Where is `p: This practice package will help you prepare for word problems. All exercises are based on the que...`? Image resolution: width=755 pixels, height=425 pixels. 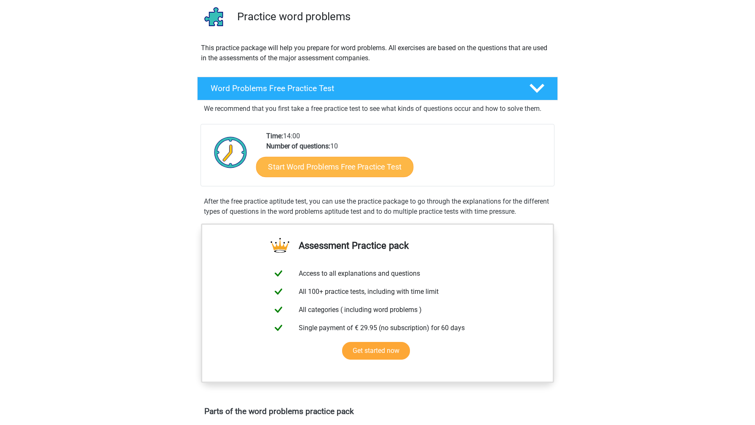 p: This practice package will help you prepare for word problems. All exercises are based on the que... is located at coordinates (377, 53).